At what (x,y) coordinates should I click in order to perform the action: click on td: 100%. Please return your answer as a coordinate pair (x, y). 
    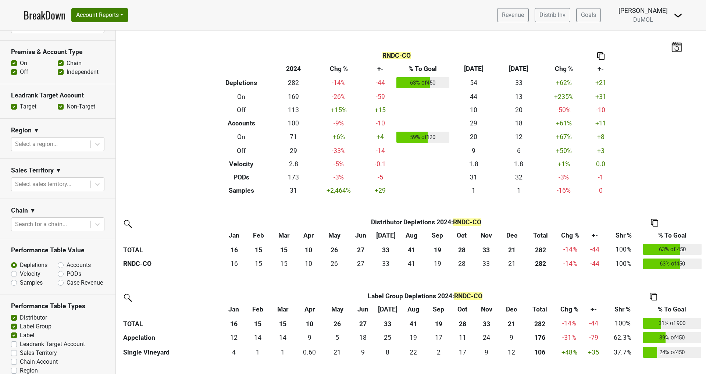
    Looking at the image, I should click on (623, 264).